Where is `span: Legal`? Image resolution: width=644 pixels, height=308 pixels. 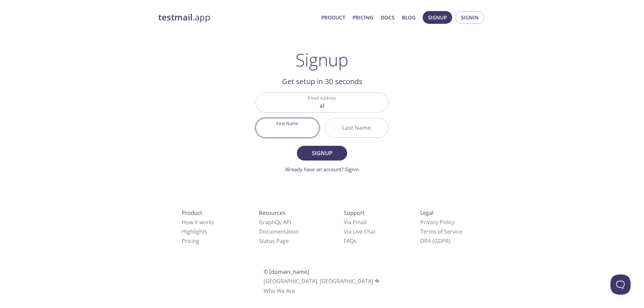
span: Legal is located at coordinates (426, 213).